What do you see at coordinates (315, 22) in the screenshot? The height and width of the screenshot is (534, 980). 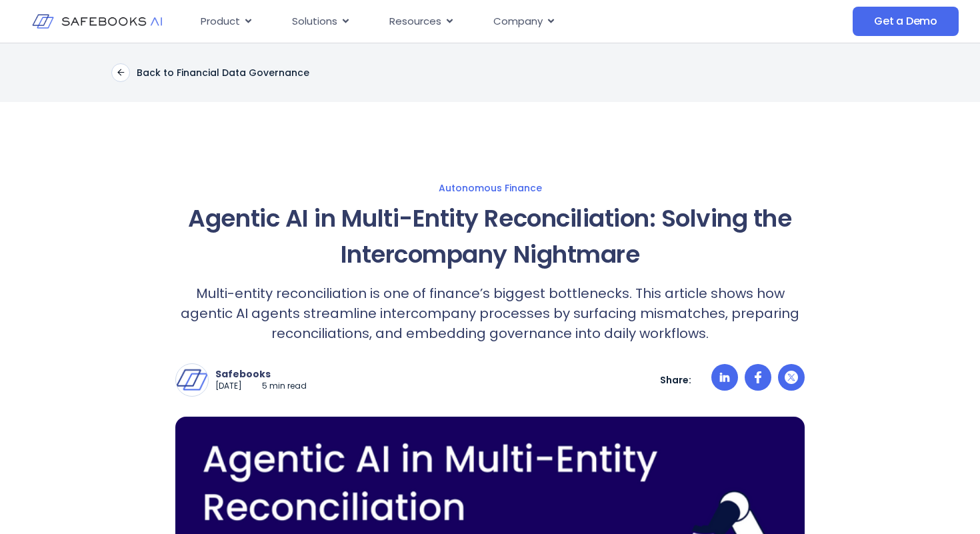 I see `span: Solutions` at bounding box center [315, 22].